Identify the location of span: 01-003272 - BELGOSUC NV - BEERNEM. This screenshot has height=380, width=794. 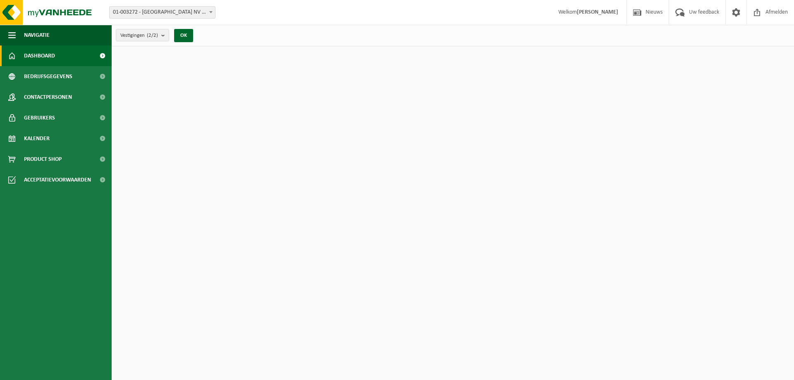
(162, 12).